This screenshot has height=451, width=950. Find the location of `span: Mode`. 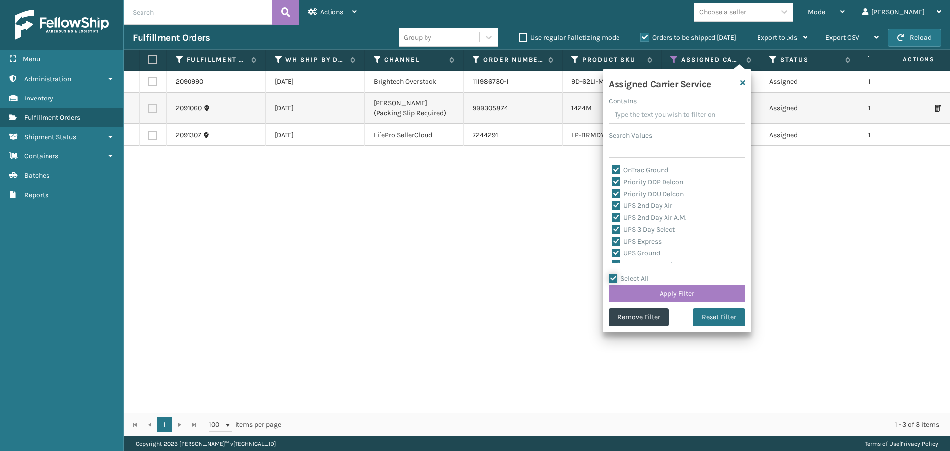

span: Mode is located at coordinates (816, 12).